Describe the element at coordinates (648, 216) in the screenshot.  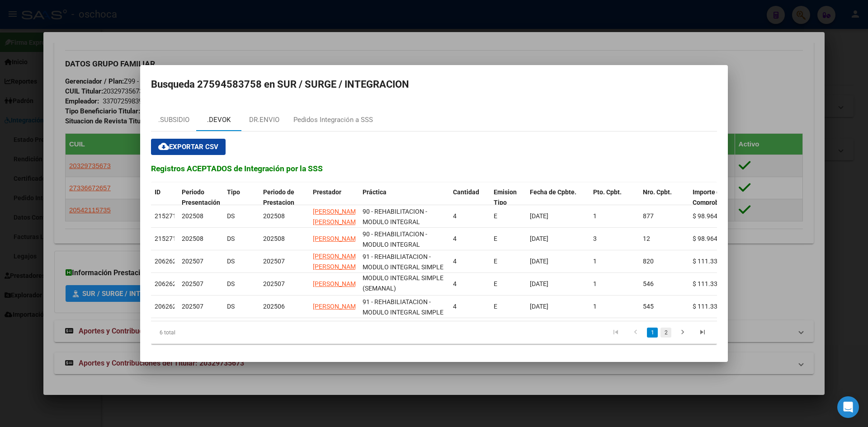
I see `span: 877` at that location.